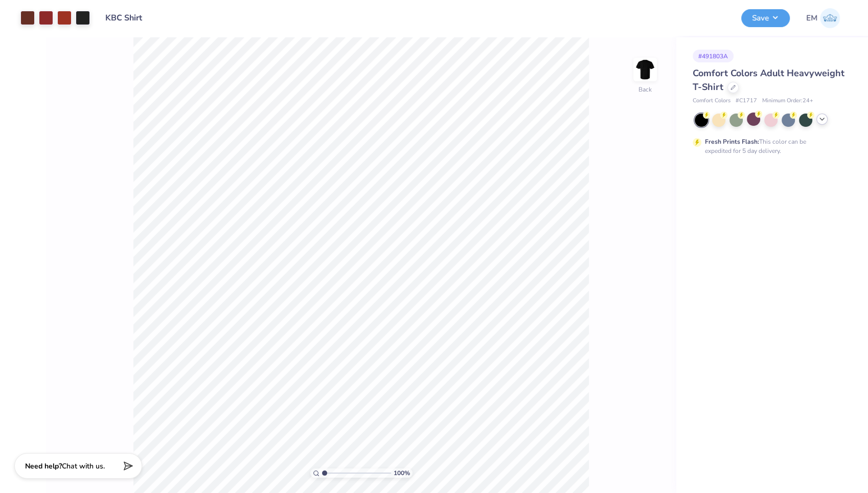  I want to click on img: Back, so click(645, 69).